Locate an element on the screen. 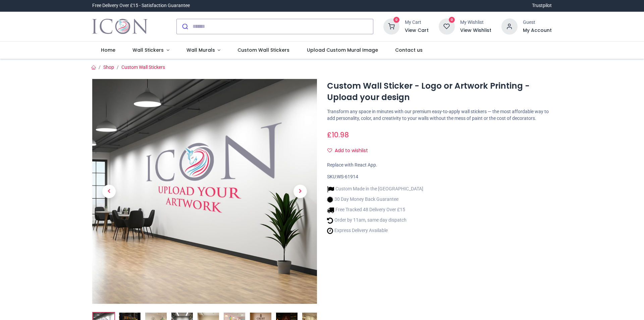 This screenshot has width=644, height=320. button: Submit is located at coordinates (185, 26).